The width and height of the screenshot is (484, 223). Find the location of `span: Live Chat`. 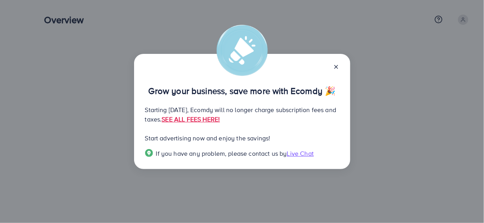

span: Live Chat is located at coordinates (301, 153).